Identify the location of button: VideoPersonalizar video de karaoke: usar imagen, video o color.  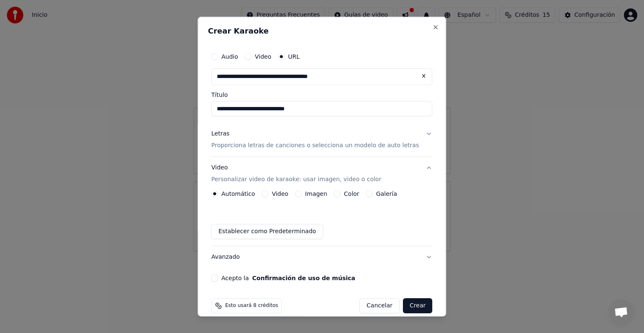
(322, 174).